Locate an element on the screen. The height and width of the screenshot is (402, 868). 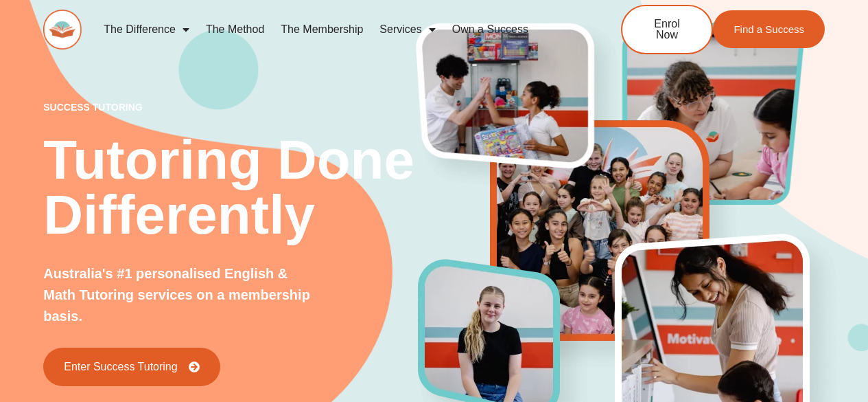
a: The Difference is located at coordinates (146, 30).